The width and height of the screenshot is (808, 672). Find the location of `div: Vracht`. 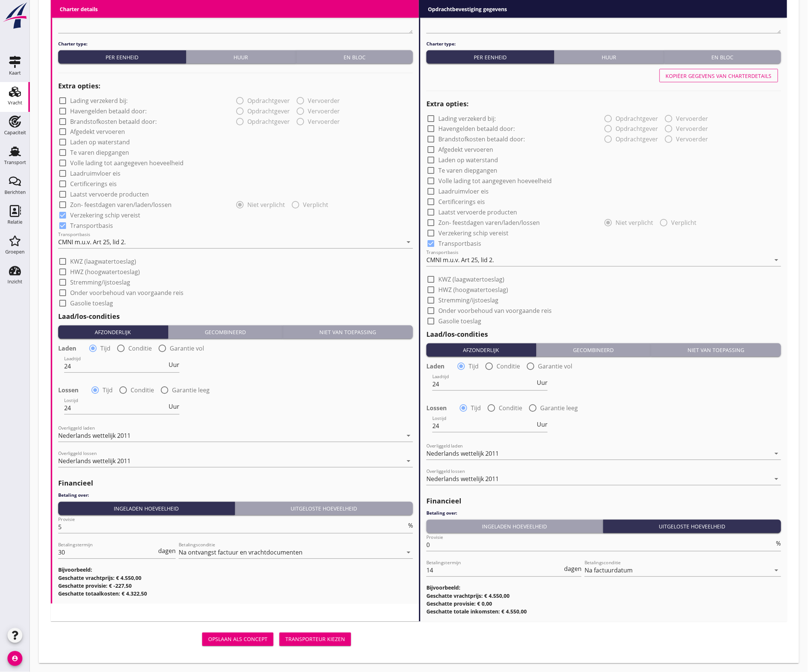

div: Vracht is located at coordinates (15, 102).